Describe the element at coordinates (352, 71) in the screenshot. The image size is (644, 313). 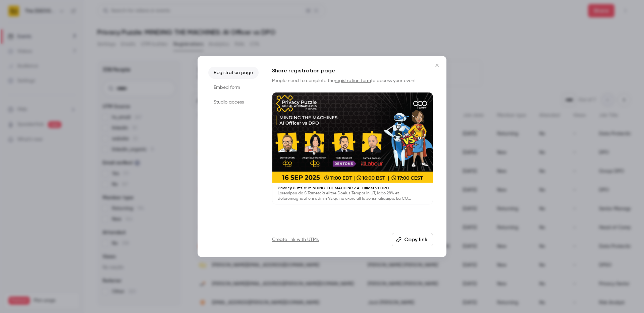
I see `h1: Share registration page` at that location.